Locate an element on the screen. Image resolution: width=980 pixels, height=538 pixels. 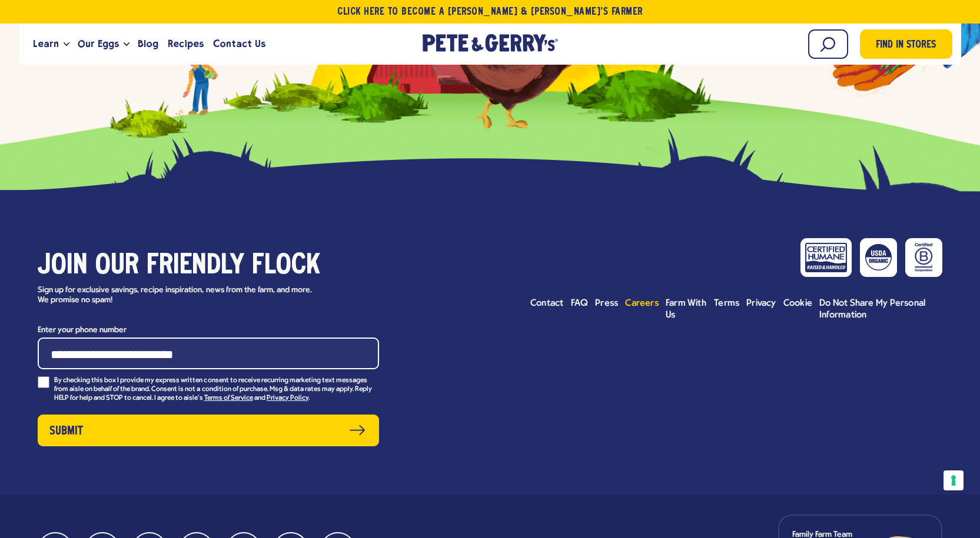
label: Enter your phone number is located at coordinates (209, 330).